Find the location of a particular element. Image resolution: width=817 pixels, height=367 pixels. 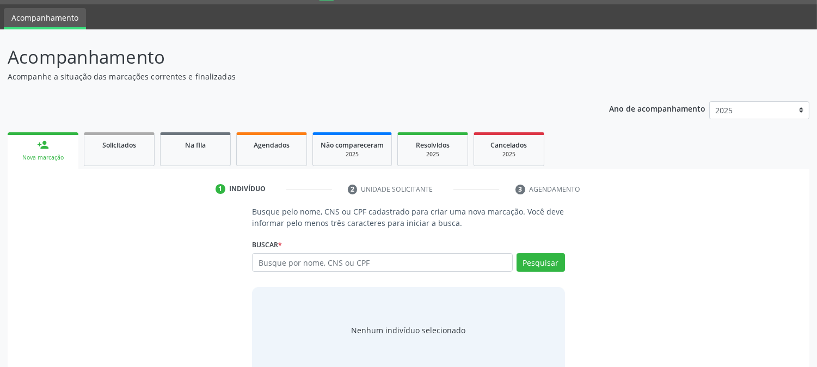

span: Não compareceram is located at coordinates (352, 145).